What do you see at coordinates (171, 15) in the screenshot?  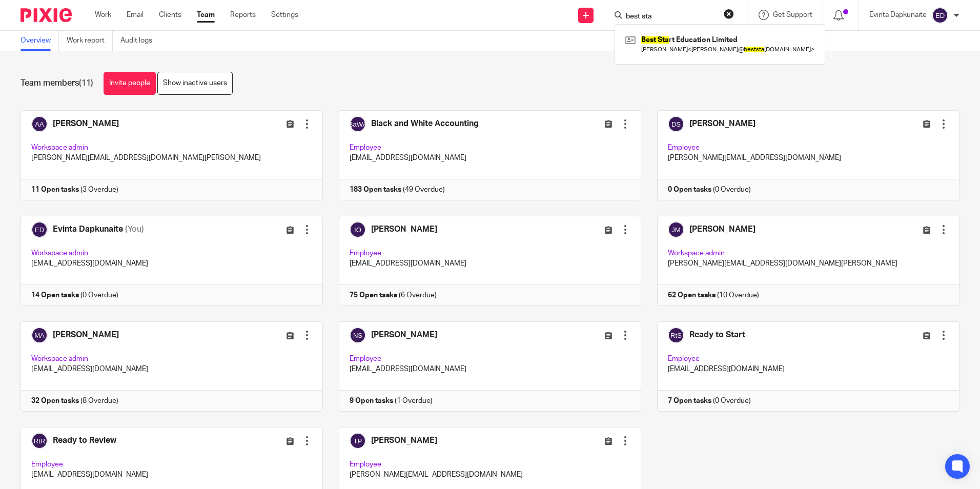 I see `a: Clients` at bounding box center [171, 15].